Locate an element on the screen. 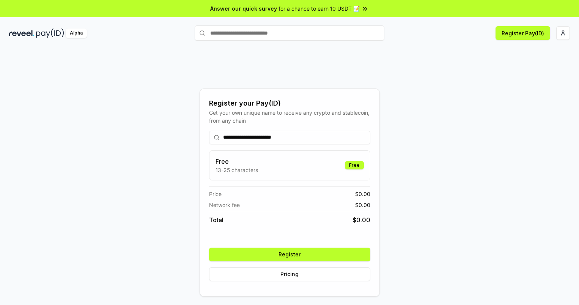 This screenshot has width=579, height=305. button: Register Pay(ID) is located at coordinates (523, 33).